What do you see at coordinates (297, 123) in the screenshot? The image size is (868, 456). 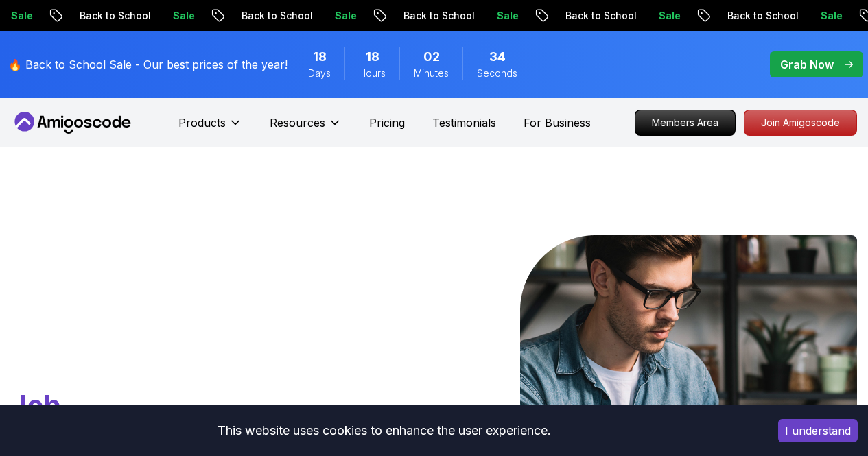 I see `p: Resources` at bounding box center [297, 123].